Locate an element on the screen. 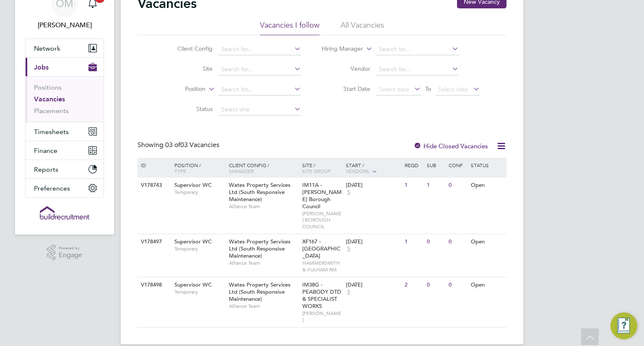  label: Hiring Manager is located at coordinates (338, 49).